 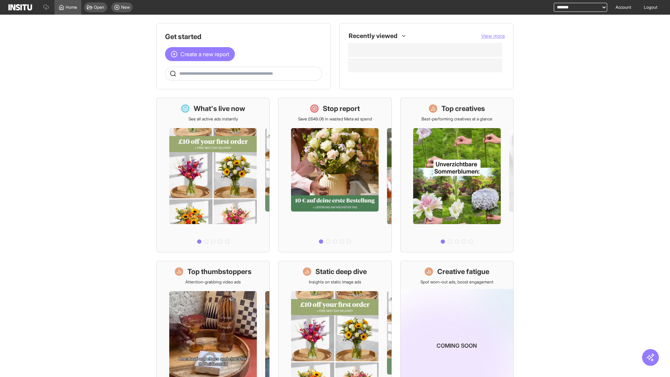 What do you see at coordinates (493, 36) in the screenshot?
I see `span: View more` at bounding box center [493, 36].